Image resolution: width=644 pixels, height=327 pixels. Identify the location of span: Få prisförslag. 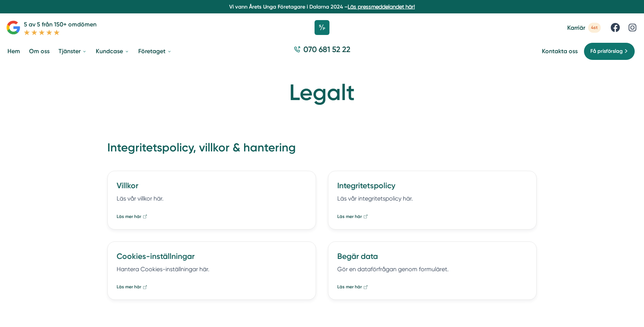
(607, 51).